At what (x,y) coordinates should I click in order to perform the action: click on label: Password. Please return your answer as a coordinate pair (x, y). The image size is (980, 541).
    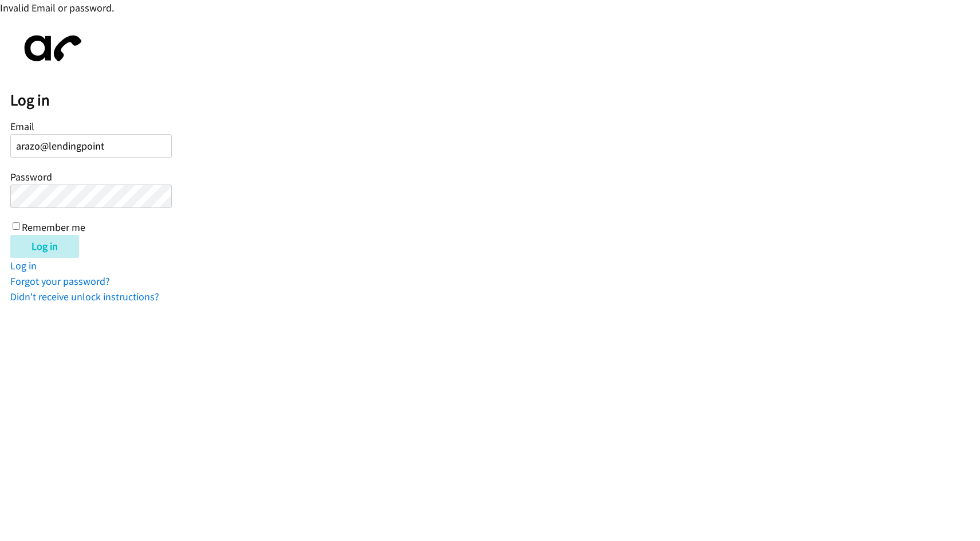
    Looking at the image, I should click on (31, 176).